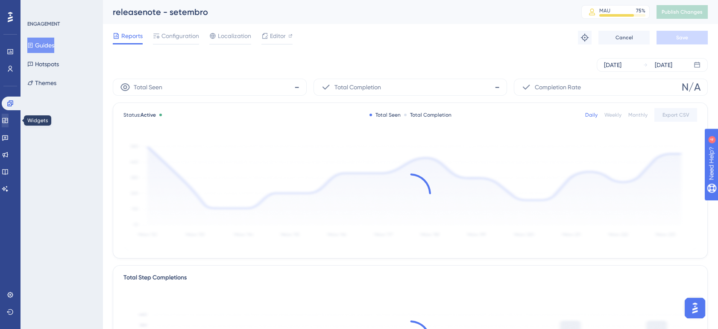  What do you see at coordinates (613, 115) in the screenshot?
I see `div: Weekly` at bounding box center [613, 115].